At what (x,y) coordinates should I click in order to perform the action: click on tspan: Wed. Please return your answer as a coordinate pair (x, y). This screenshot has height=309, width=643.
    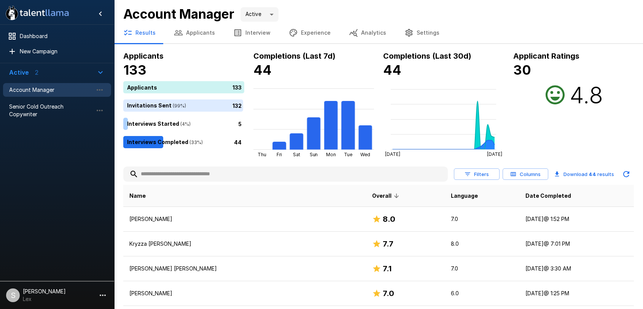
    Looking at the image, I should click on (365, 154).